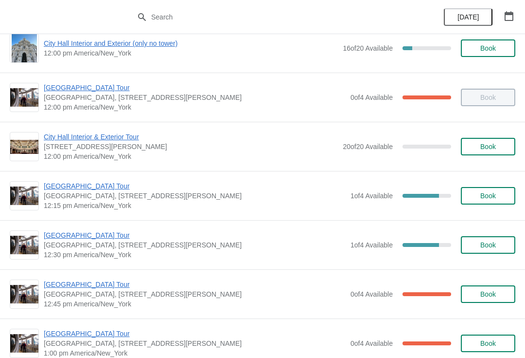 The height and width of the screenshot is (358, 525). What do you see at coordinates (195, 254) in the screenshot?
I see `span: 12:30 pm America/New_York` at bounding box center [195, 254].